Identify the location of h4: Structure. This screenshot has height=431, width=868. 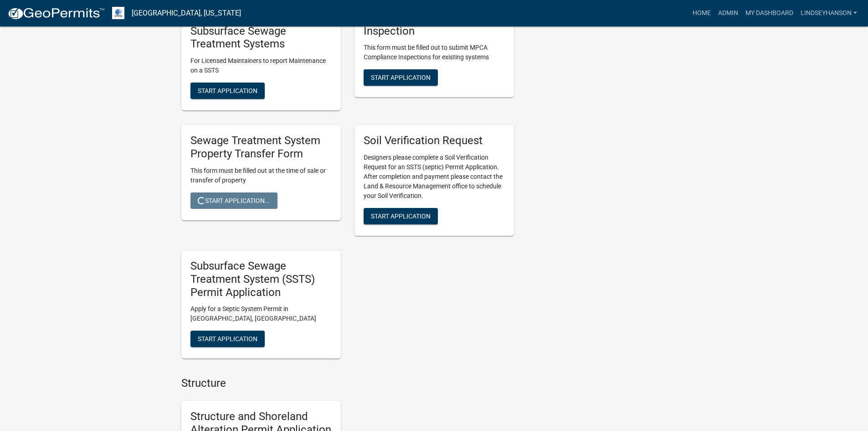
(348, 383).